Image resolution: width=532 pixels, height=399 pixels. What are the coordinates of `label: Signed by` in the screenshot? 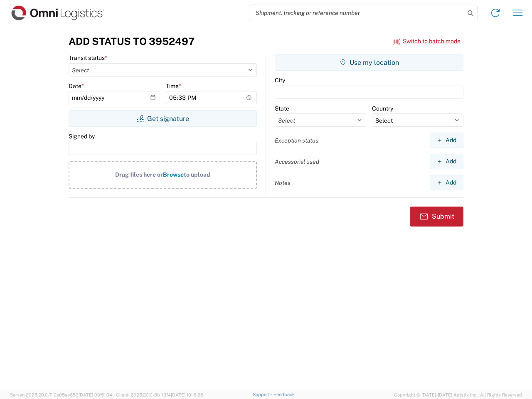 It's located at (82, 136).